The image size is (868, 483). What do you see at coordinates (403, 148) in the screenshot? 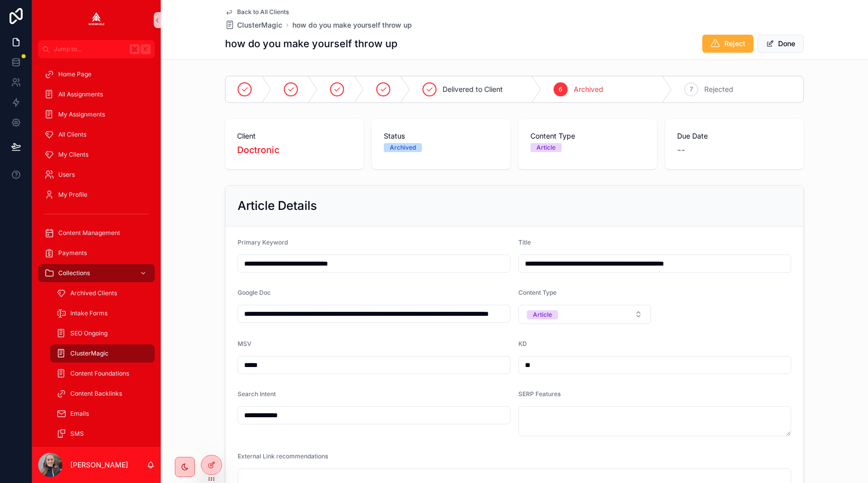
I see `div: Archived` at bounding box center [403, 148].